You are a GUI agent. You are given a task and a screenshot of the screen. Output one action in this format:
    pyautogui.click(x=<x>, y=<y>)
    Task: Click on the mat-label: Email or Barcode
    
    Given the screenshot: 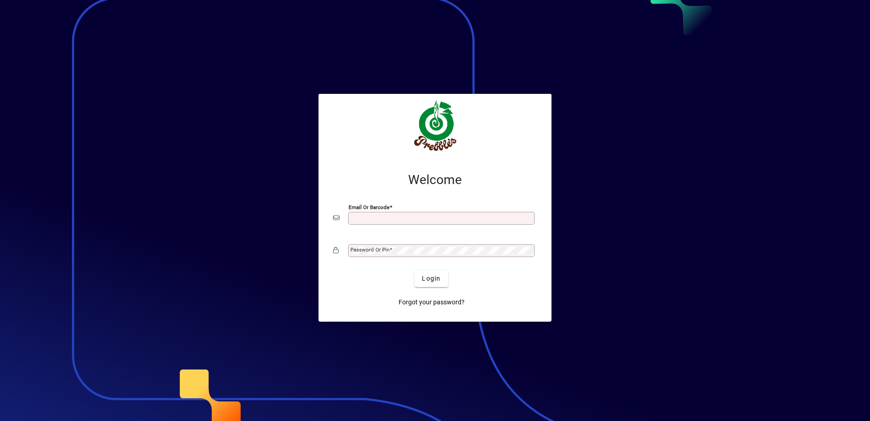 What is the action you would take?
    pyautogui.click(x=369, y=207)
    